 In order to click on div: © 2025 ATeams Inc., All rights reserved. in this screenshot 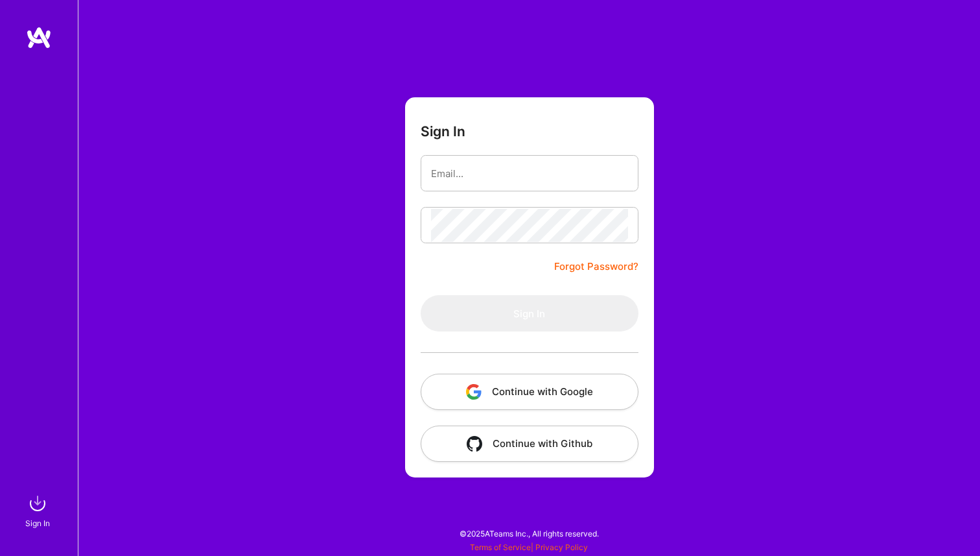, I will do `click(529, 533)`.